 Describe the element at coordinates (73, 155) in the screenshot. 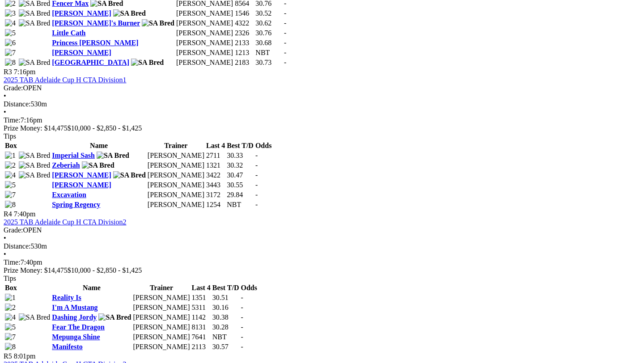

I see `a: Imperial Sash` at that location.